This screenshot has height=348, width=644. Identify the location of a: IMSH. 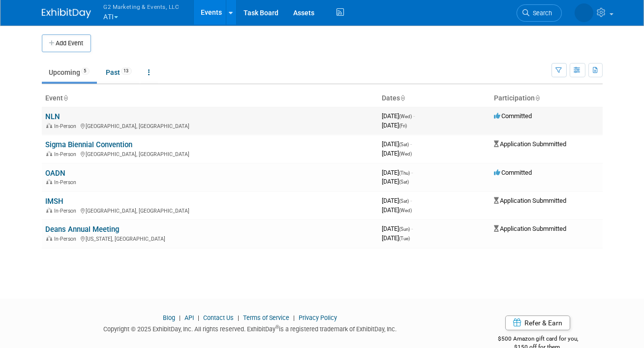
(55, 201).